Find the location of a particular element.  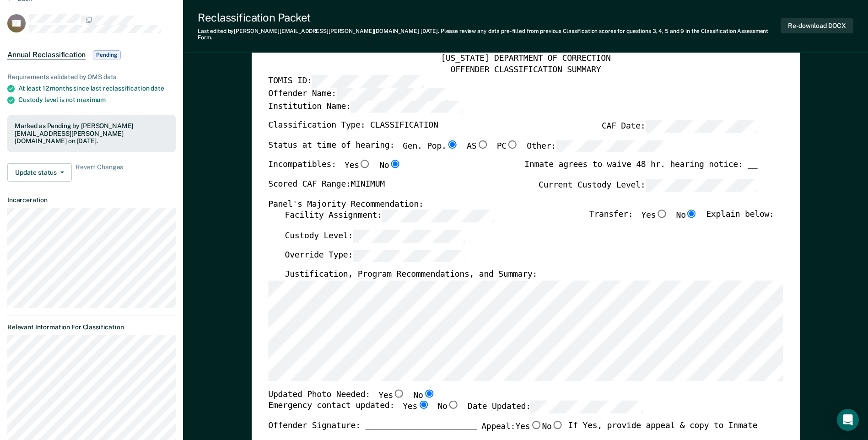

div: Status at time of hearing: is located at coordinates (468, 150).